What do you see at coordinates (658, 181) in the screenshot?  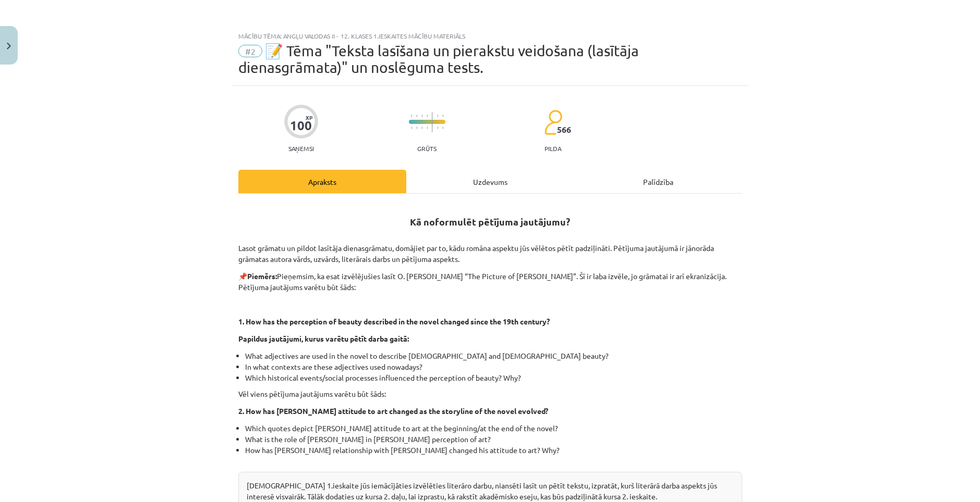 I see `div: Palīdzība` at bounding box center [658, 181].